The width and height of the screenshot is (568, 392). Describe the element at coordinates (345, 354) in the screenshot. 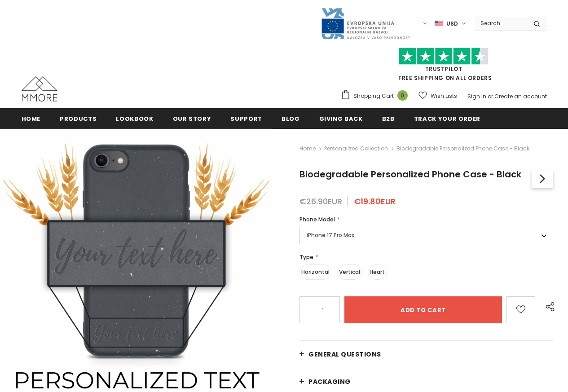

I see `span: General Questions` at that location.